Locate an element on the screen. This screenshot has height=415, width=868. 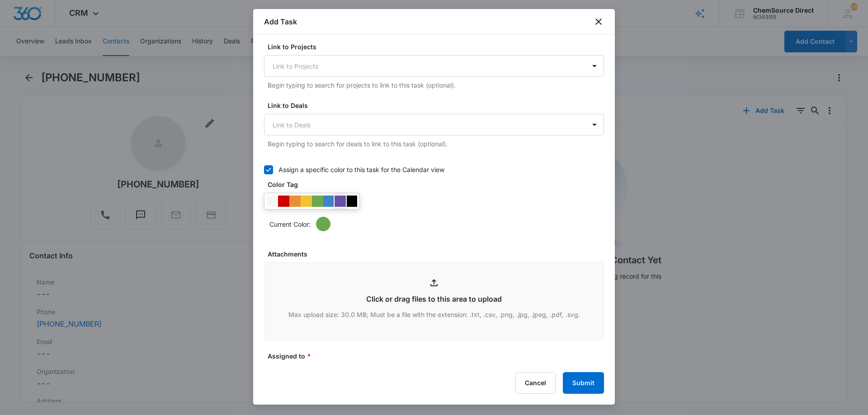
label: Link to Projects is located at coordinates (438, 47).